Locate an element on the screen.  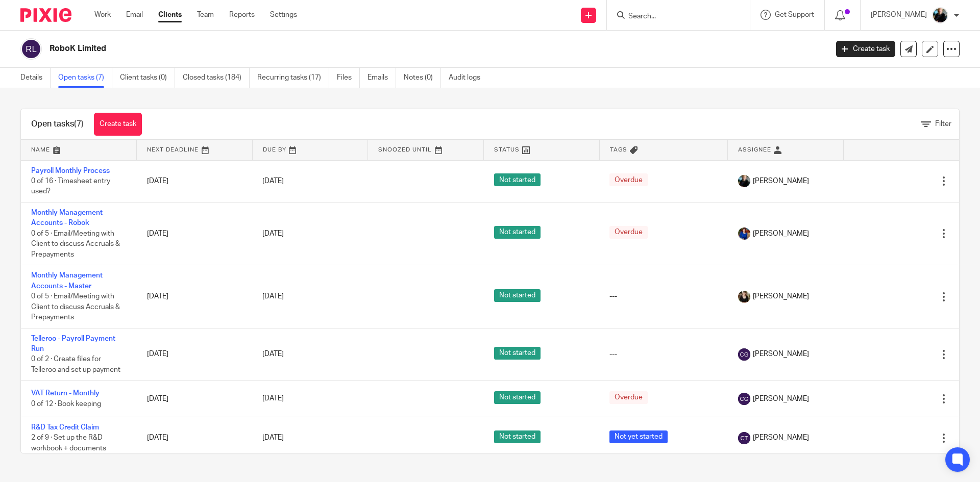
a: Closed tasks (184) is located at coordinates (216, 78).